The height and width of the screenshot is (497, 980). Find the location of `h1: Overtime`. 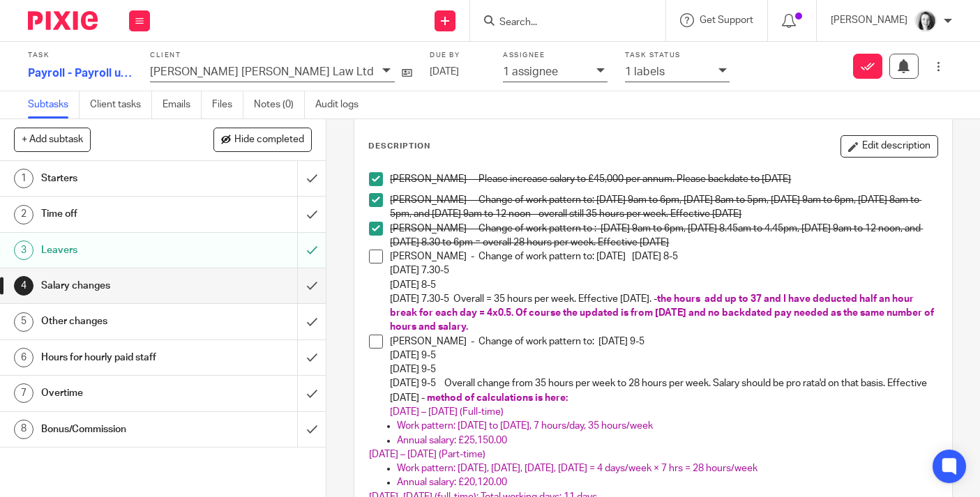

h1: Overtime is located at coordinates (122, 393).